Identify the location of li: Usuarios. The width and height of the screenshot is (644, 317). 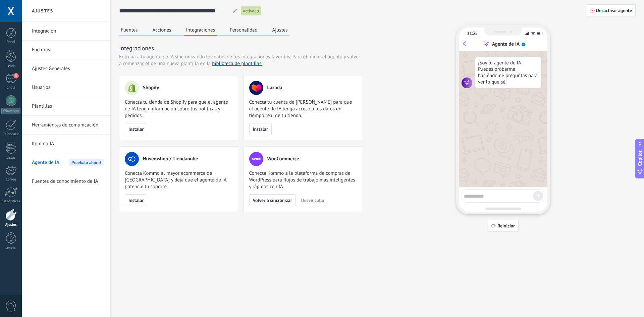
(66, 88).